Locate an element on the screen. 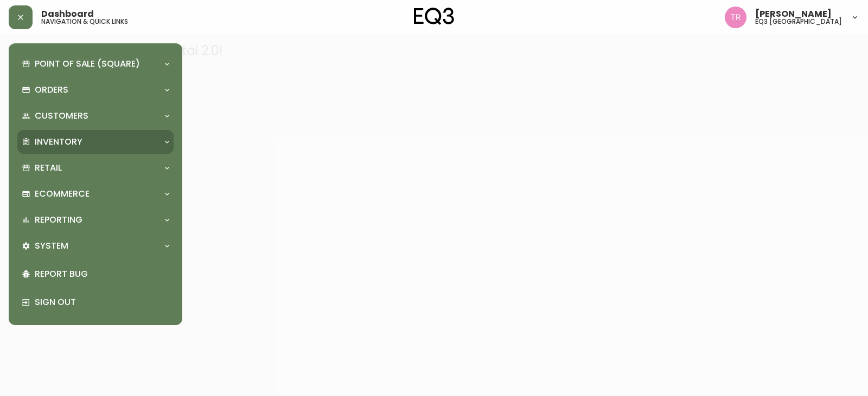  span: Dashboard is located at coordinates (67, 14).